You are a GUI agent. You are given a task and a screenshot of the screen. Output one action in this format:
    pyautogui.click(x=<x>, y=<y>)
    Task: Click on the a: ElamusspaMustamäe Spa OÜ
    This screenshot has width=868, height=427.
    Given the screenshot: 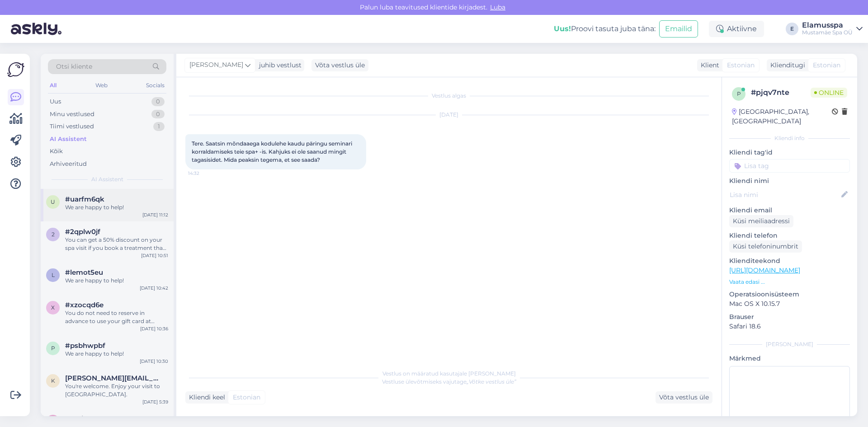 What is the action you would take?
    pyautogui.click(x=832, y=29)
    